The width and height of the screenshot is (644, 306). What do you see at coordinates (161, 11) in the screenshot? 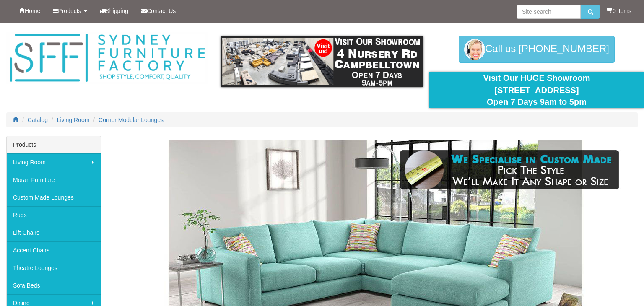
I see `span: Contact Us` at bounding box center [161, 11].